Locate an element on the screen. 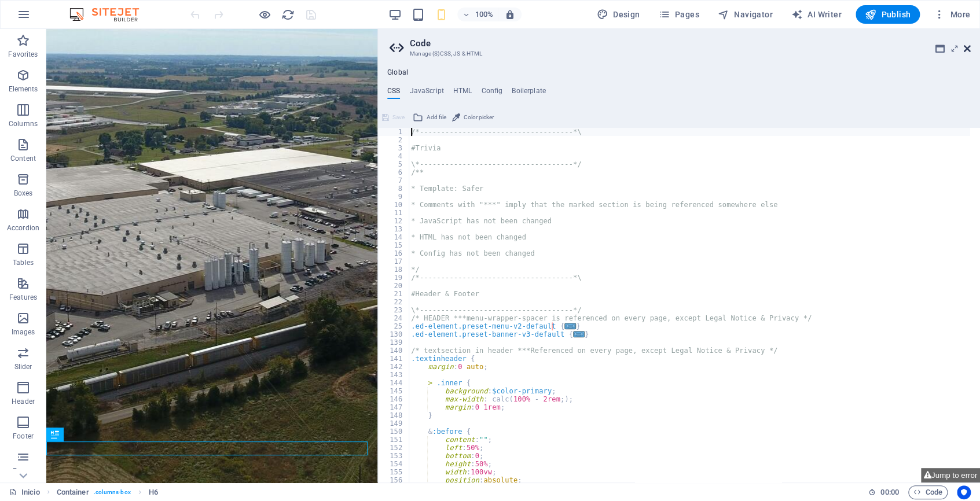 This screenshot has height=501, width=980. div: 4 is located at coordinates (394, 156).